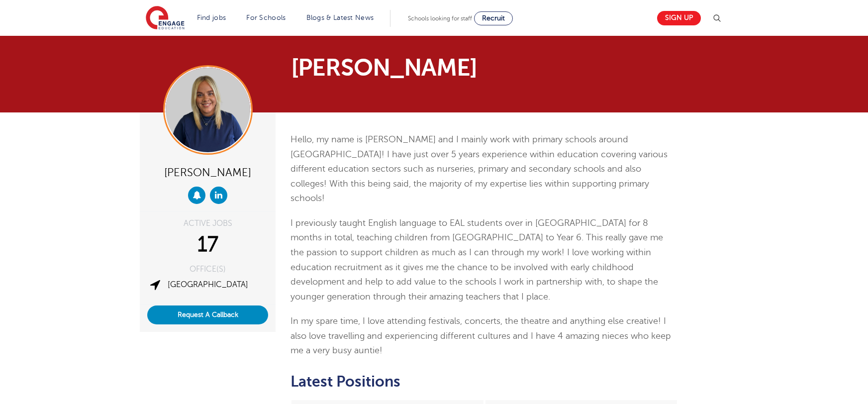  Describe the element at coordinates (207, 315) in the screenshot. I see `button: Request A Callback` at that location.